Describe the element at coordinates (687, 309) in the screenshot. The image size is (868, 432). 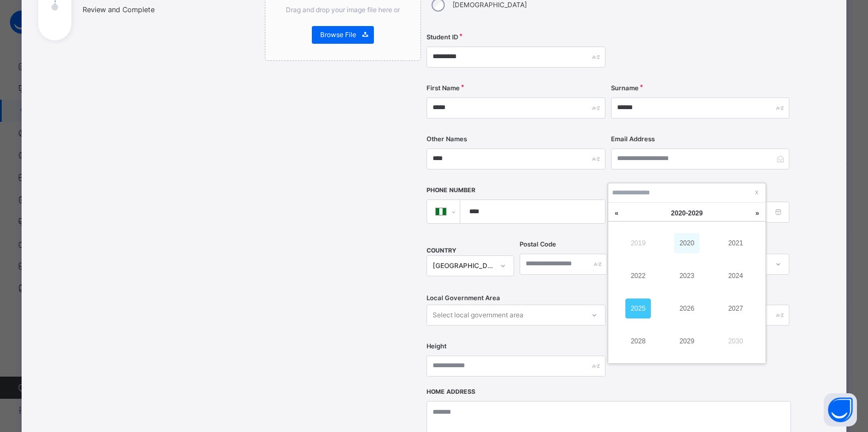
I see `td: 2026` at that location.